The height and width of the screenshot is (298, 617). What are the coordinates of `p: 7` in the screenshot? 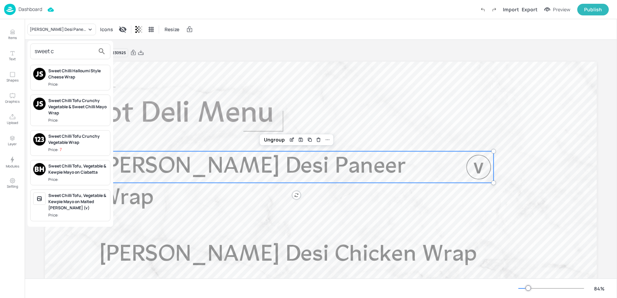 It's located at (61, 150).